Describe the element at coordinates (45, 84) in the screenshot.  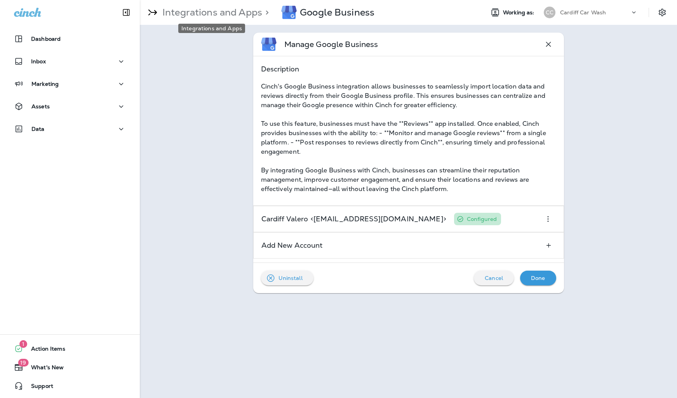
I see `p: Marketing` at that location.